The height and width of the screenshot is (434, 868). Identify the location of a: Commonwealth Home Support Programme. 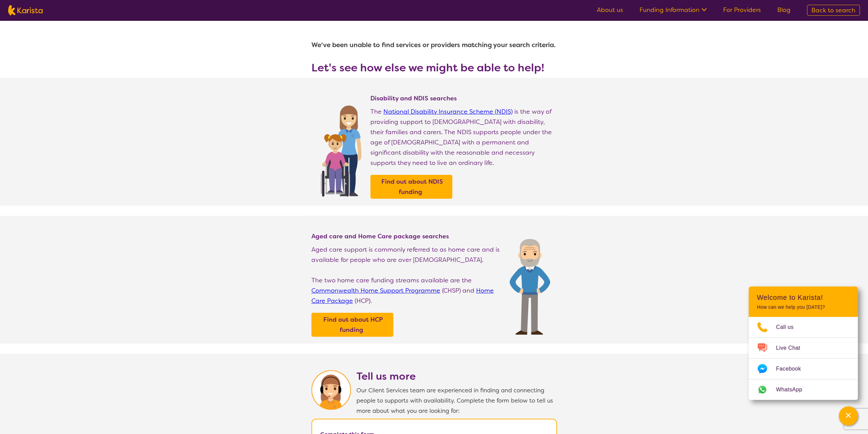
(376, 291).